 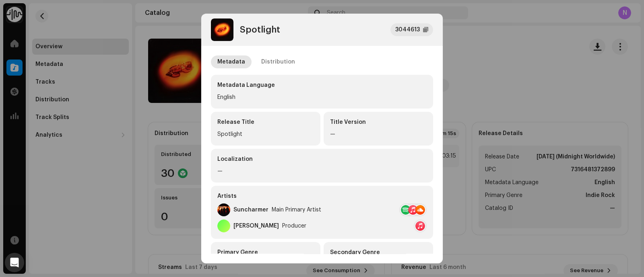 I want to click on div: Distribution, so click(x=278, y=62).